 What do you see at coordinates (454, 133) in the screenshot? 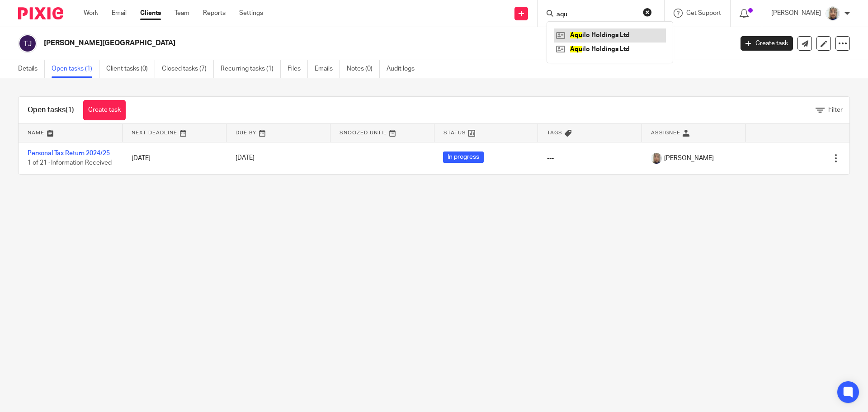
I see `span: Status` at bounding box center [454, 133].